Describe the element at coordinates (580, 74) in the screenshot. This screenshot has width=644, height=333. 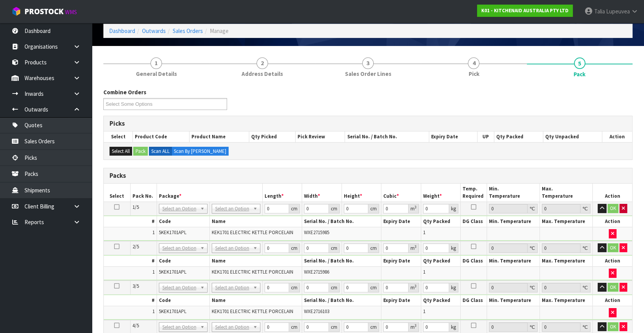
I see `span: Pack` at that location.